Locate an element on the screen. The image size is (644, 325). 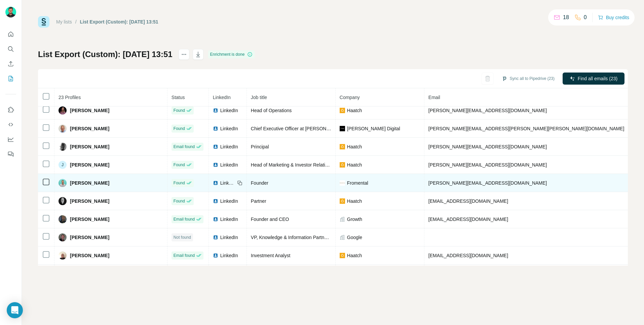
span: Find all emails (23) is located at coordinates (598, 79).